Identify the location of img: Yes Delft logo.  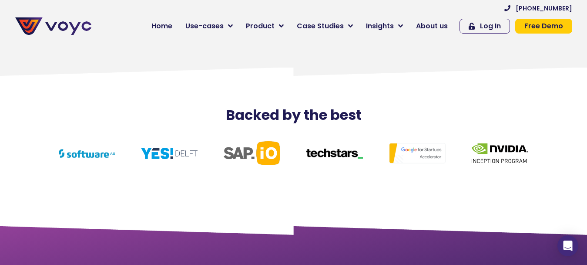
(169, 153).